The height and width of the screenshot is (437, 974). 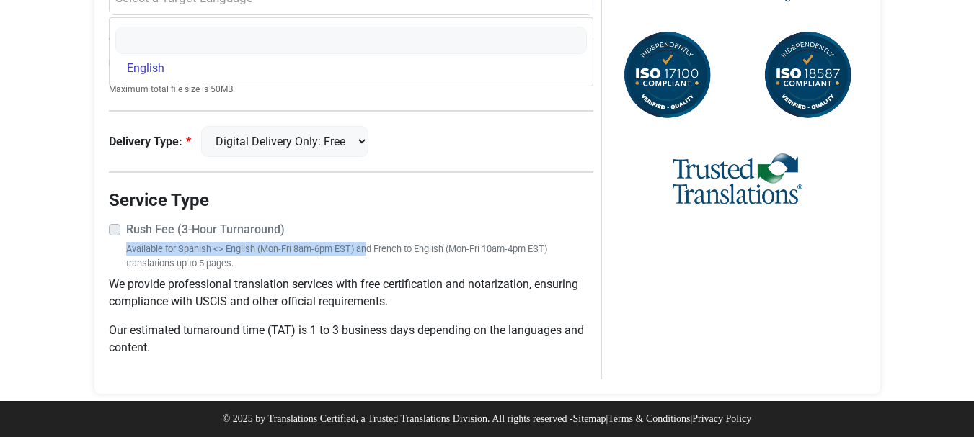 What do you see at coordinates (351, 293) in the screenshot?
I see `p: We provide professional translation services with free certification and notarization, ensuring c...` at bounding box center [351, 293].